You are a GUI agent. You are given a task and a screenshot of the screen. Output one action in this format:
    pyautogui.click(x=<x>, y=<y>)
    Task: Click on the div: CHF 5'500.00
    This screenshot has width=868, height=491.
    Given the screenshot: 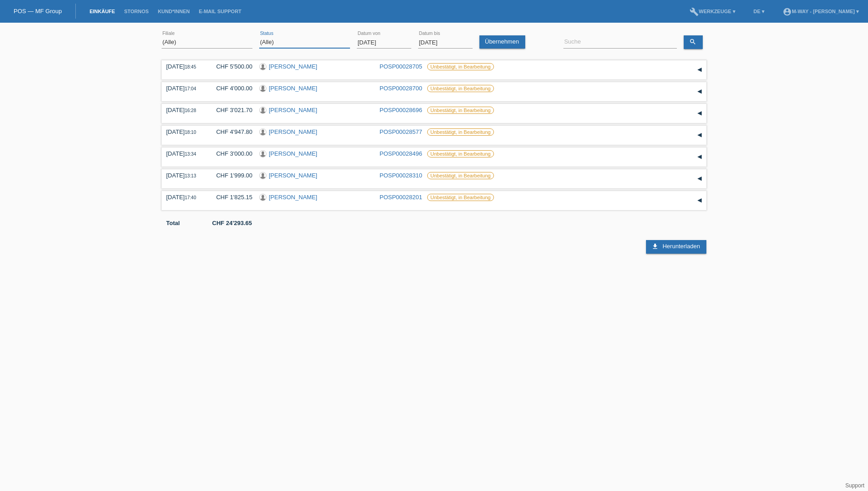 What is the action you would take?
    pyautogui.click(x=231, y=67)
    